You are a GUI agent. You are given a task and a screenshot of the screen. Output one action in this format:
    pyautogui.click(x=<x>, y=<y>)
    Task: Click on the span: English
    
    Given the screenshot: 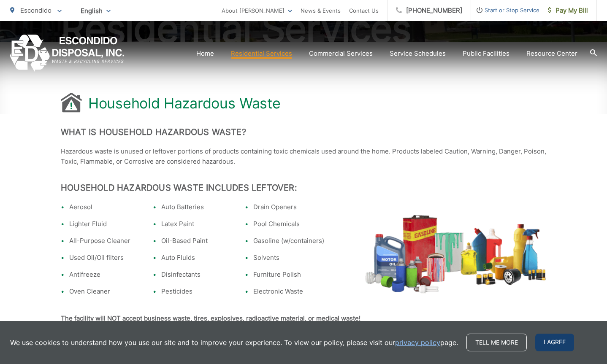 What is the action you would take?
    pyautogui.click(x=95, y=10)
    